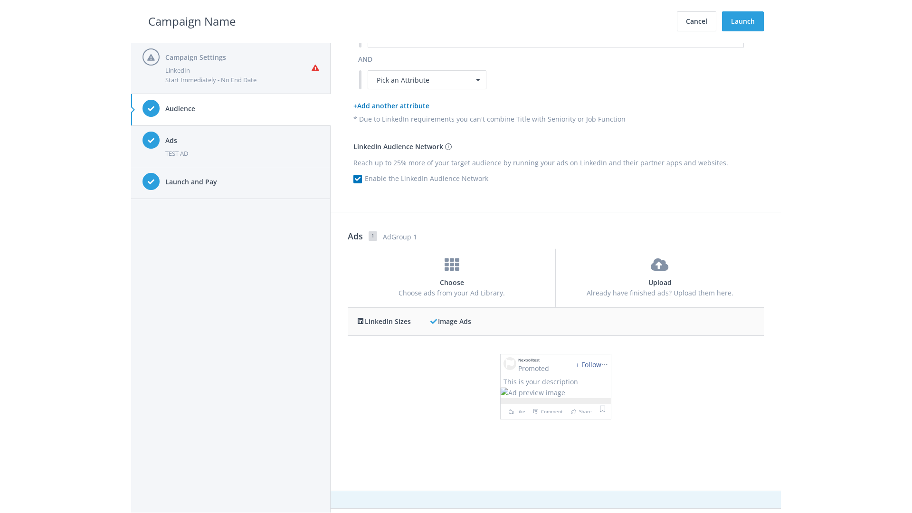 Image resolution: width=912 pixels, height=513 pixels. I want to click on span: + Follow, so click(588, 364).